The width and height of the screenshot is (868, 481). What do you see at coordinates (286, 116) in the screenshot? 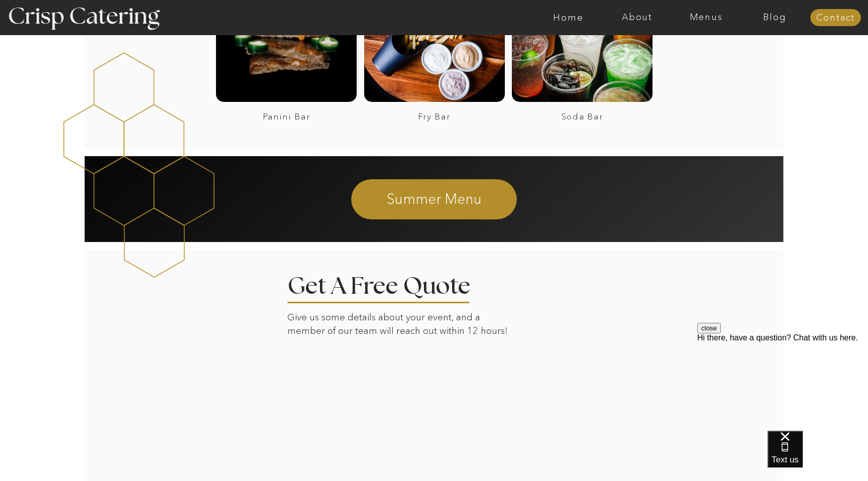
I see `h3: Panini Bar` at bounding box center [286, 116].